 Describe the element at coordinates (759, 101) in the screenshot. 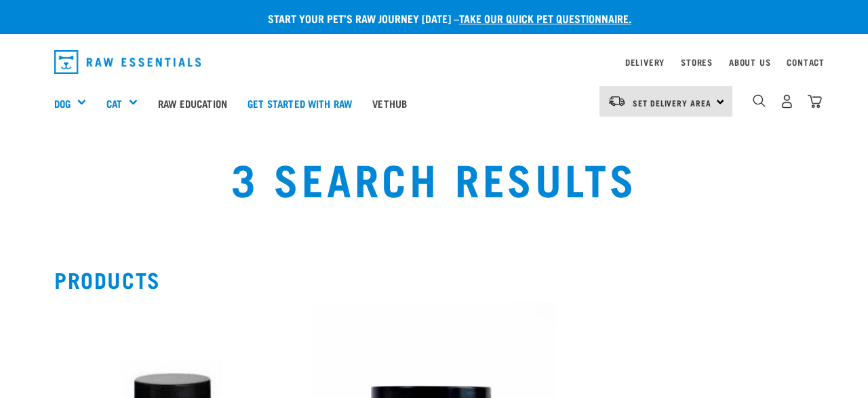

I see `img: home-icon-1@2x.png` at that location.